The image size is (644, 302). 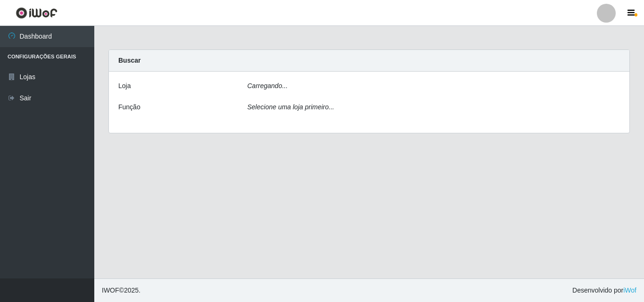 I want to click on img: CoreUI Logo, so click(x=36, y=13).